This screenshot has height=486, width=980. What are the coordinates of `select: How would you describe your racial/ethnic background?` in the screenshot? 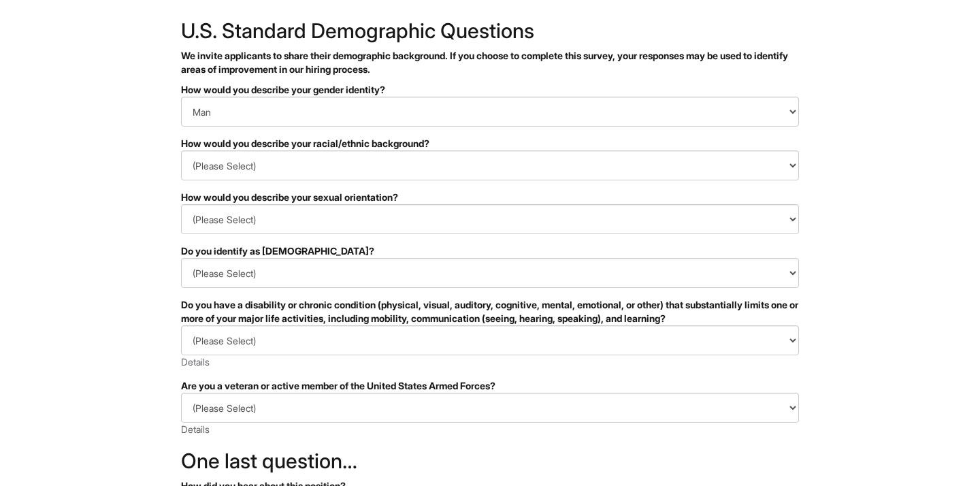 It's located at (490, 165).